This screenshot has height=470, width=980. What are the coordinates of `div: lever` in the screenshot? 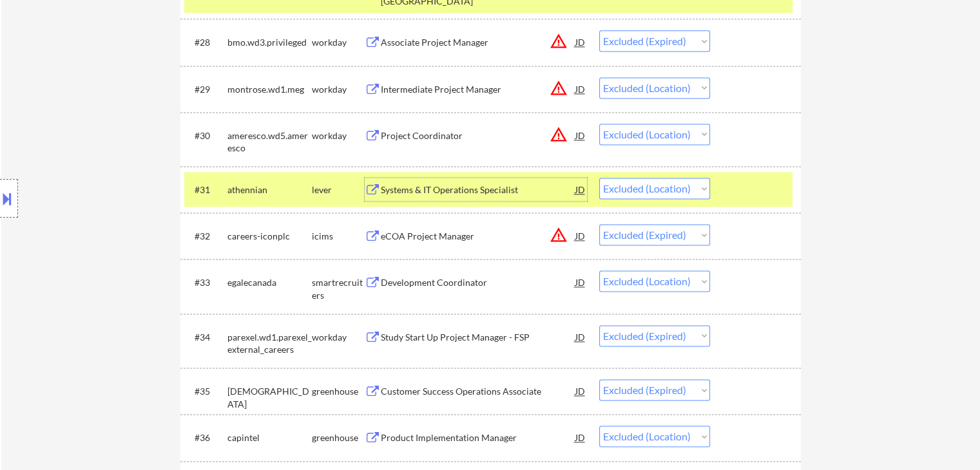 It's located at (338, 190).